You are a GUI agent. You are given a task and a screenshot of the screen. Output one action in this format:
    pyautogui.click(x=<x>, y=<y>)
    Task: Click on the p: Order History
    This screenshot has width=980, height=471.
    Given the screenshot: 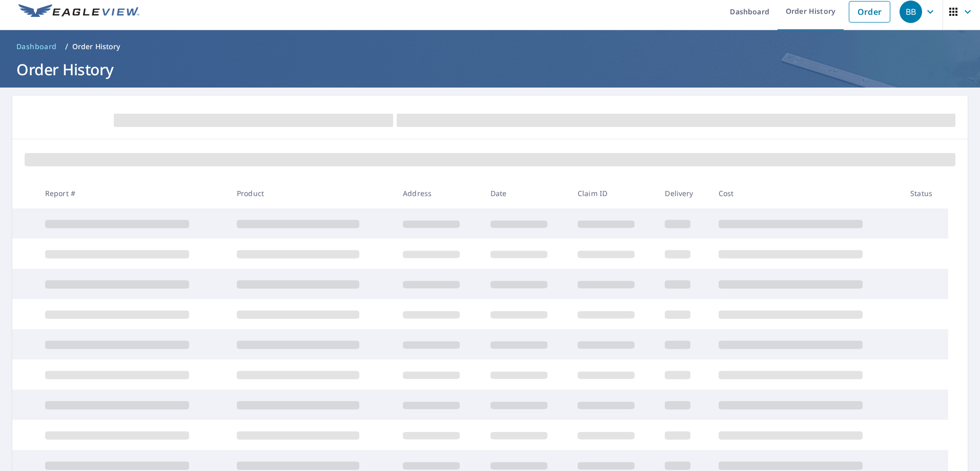 What is the action you would take?
    pyautogui.click(x=96, y=47)
    